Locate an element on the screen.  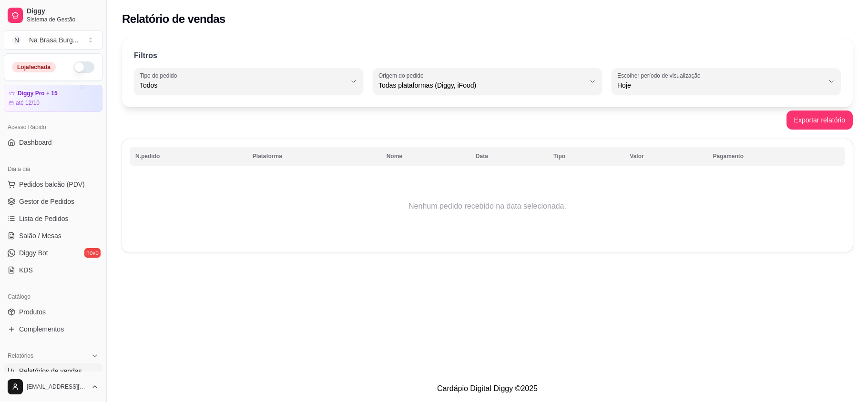
button: Origem do pedidoTodas plataformas (Diggy, iFood) is located at coordinates (487, 82).